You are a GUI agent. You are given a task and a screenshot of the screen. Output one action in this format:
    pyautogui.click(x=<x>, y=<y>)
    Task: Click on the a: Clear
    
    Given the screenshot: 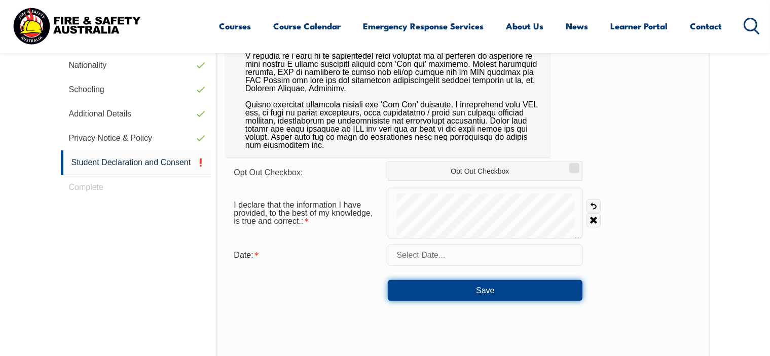 What is the action you would take?
    pyautogui.click(x=593, y=220)
    